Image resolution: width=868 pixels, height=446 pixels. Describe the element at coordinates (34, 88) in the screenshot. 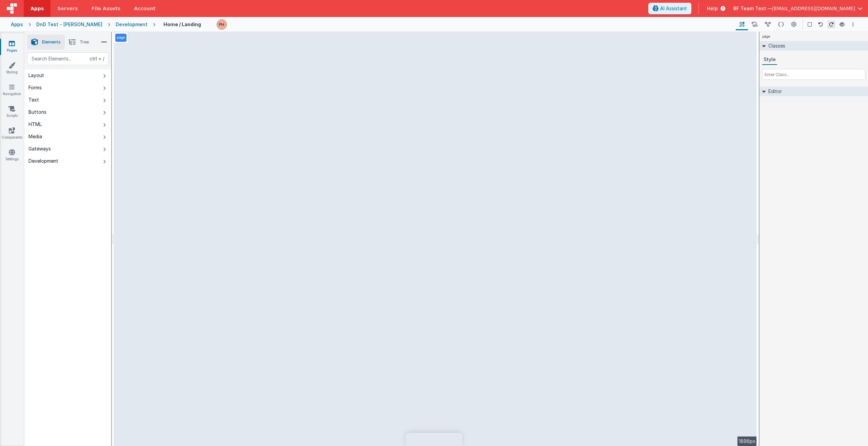

I see `div: Forms` at that location.